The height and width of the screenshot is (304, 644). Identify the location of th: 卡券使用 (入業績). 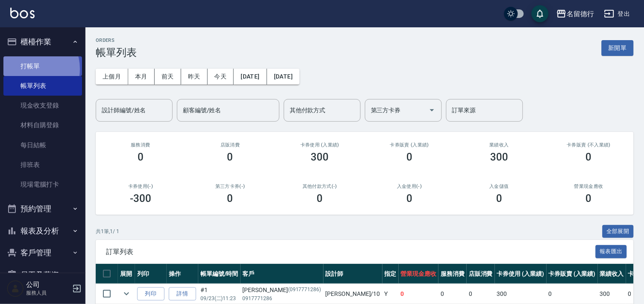
(521, 274).